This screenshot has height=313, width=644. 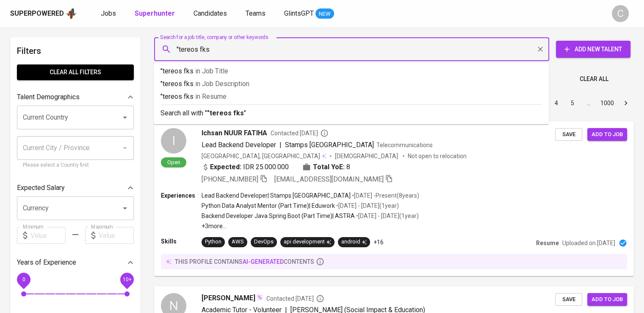 What do you see at coordinates (155, 14) in the screenshot?
I see `a: Superhunter` at bounding box center [155, 14].